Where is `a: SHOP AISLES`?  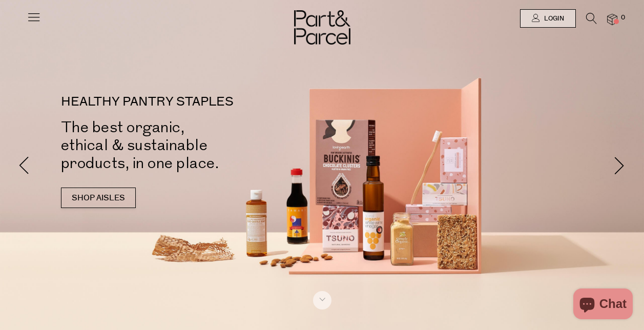 a: SHOP AISLES is located at coordinates (99, 198).